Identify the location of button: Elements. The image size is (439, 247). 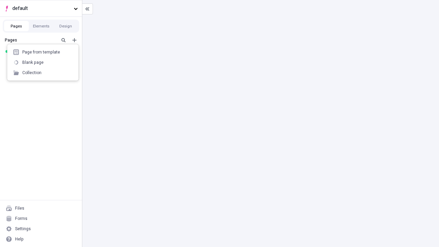
(41, 26).